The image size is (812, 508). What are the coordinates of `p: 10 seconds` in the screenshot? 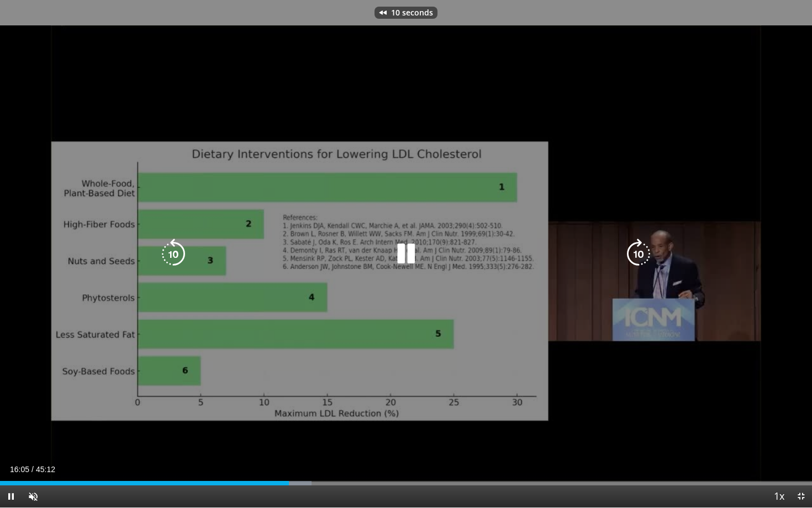 It's located at (412, 13).